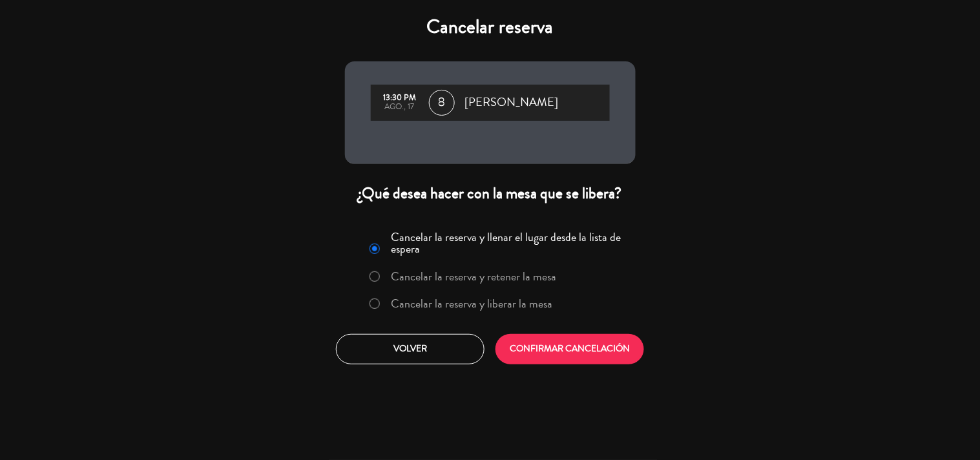  Describe the element at coordinates (400, 107) in the screenshot. I see `div: ago., 17` at that location.